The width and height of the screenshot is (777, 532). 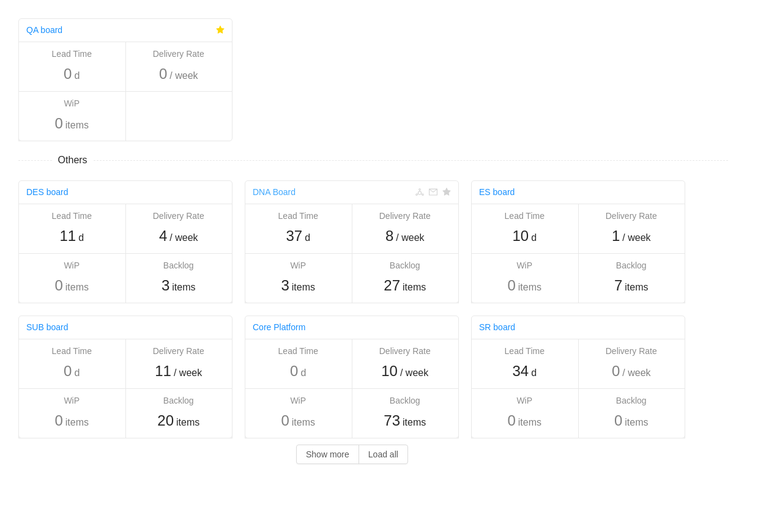 What do you see at coordinates (279, 327) in the screenshot?
I see `a: Core Platform` at bounding box center [279, 327].